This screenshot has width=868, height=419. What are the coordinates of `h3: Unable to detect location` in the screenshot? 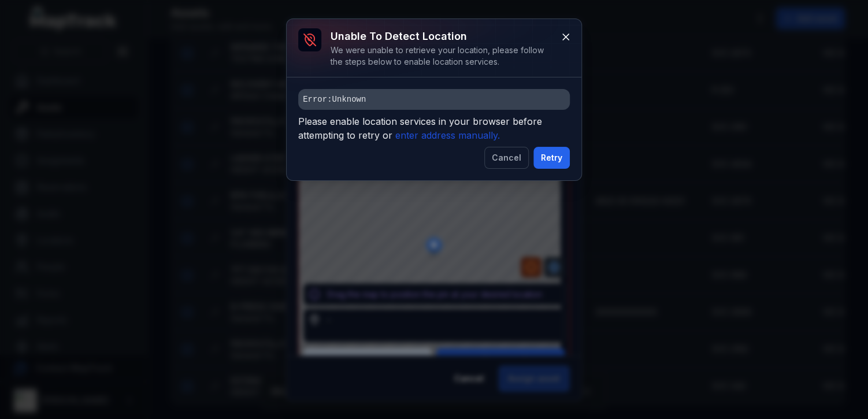 It's located at (441, 37).